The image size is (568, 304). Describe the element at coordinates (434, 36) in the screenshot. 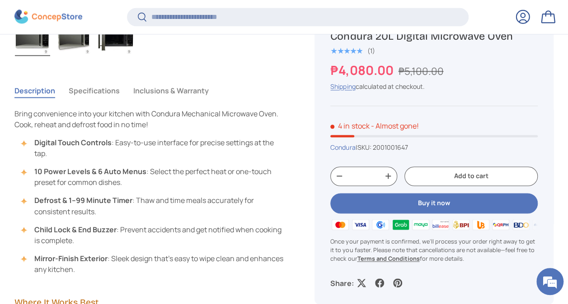

I see `h1: Condura 20L Digital Microwave Oven` at that location.